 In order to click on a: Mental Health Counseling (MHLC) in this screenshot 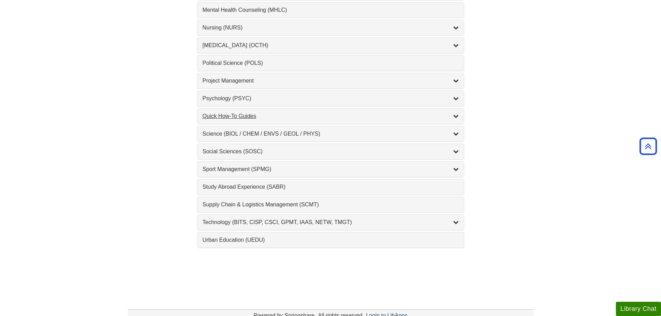, I will do `click(331, 10)`.